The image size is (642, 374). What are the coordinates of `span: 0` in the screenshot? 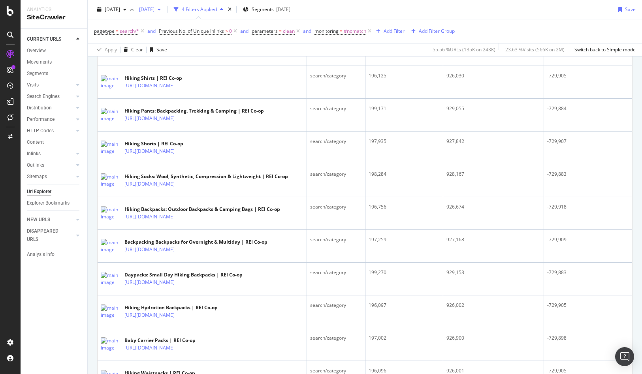 It's located at (230, 31).